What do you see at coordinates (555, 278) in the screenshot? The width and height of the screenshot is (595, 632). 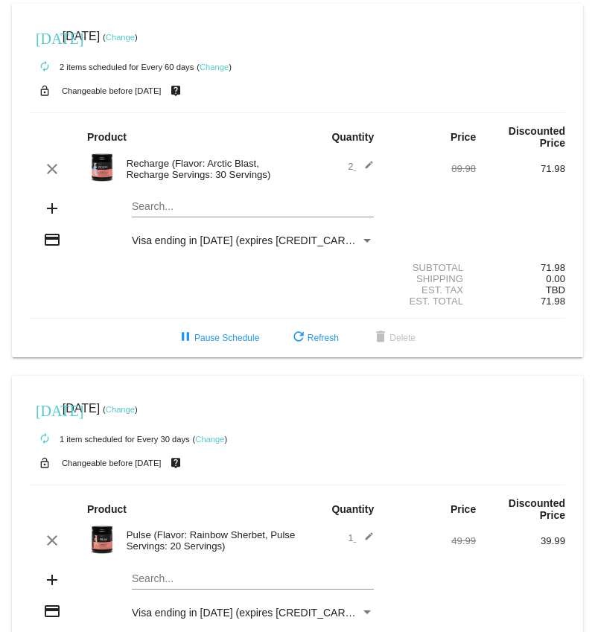 I see `span: 0.00` at bounding box center [555, 278].